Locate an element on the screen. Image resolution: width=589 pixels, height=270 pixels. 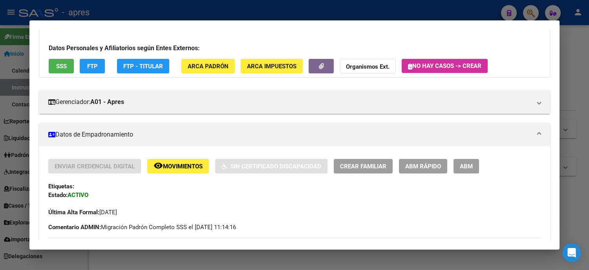
button: ARCA Impuestos is located at coordinates (272, 66).